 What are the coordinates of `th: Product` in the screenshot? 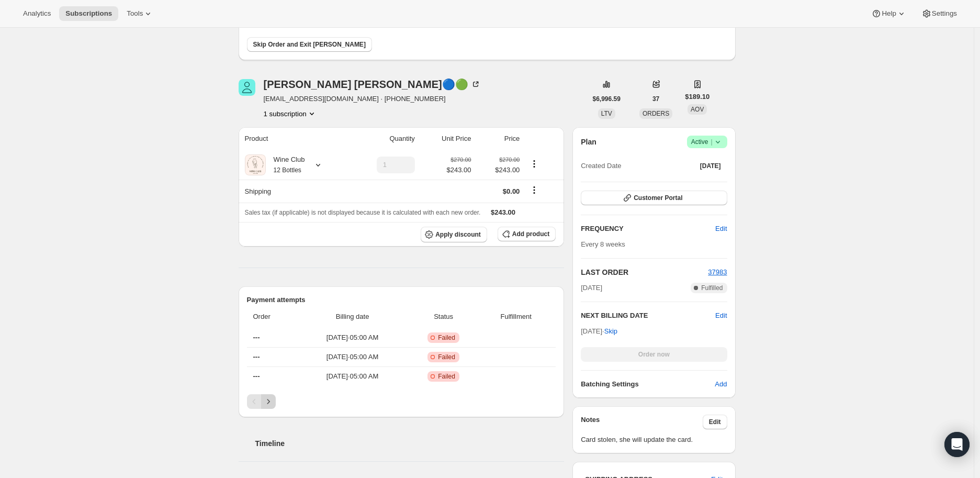 It's located at (293, 139).